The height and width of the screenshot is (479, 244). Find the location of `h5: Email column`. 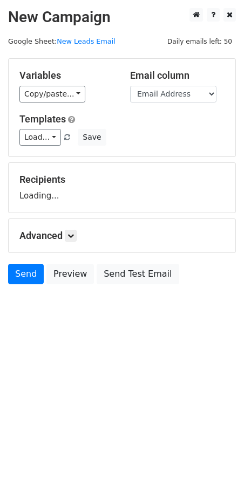

h5: Email column is located at coordinates (177, 75).